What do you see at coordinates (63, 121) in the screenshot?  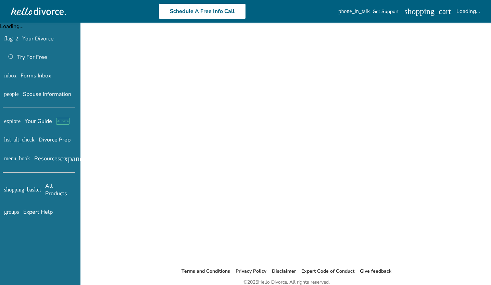 I see `span: AI beta` at bounding box center [63, 121].